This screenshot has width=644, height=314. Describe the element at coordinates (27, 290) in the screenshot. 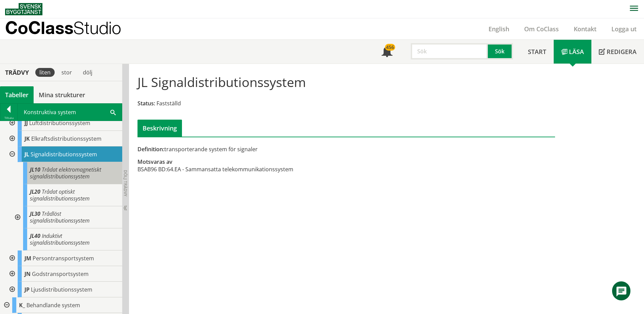

I see `span: JP` at that location.